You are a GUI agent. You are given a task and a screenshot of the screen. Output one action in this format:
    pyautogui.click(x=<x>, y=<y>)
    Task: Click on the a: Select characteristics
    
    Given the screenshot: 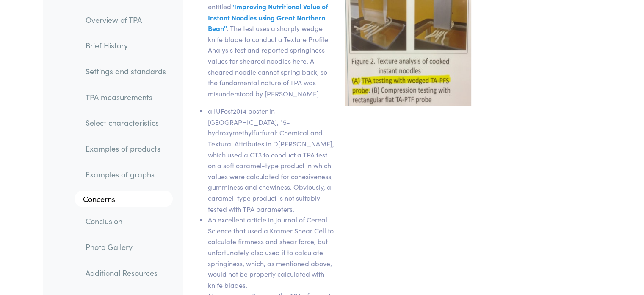 What is the action you would take?
    pyautogui.click(x=125, y=123)
    